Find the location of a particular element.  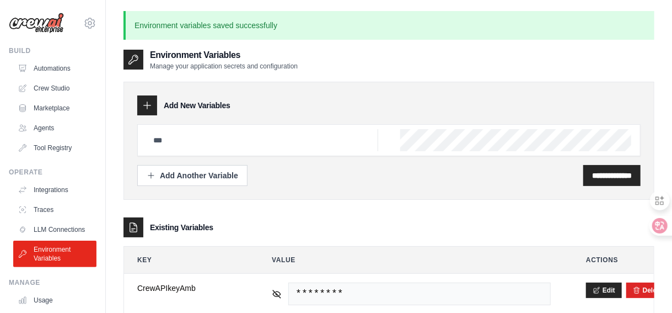

h3: Existing Variables is located at coordinates (181, 227).